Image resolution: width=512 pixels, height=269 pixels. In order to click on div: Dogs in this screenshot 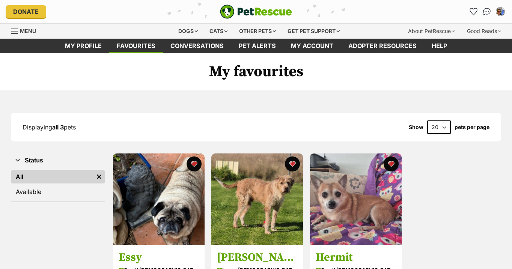, I will do `click(188, 31)`.